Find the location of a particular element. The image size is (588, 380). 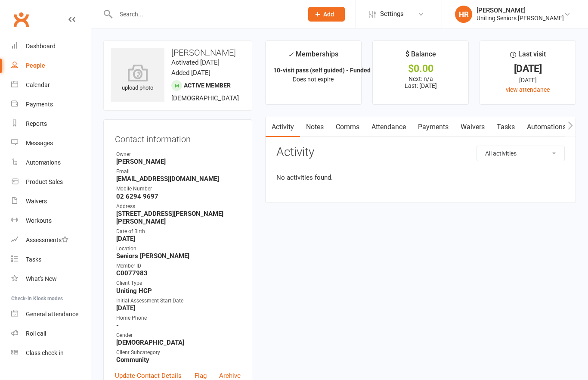

div: Last visit is located at coordinates (528, 57).